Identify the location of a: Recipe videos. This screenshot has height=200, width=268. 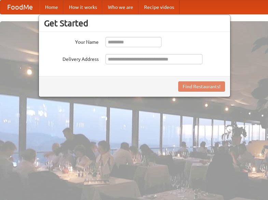
(159, 7).